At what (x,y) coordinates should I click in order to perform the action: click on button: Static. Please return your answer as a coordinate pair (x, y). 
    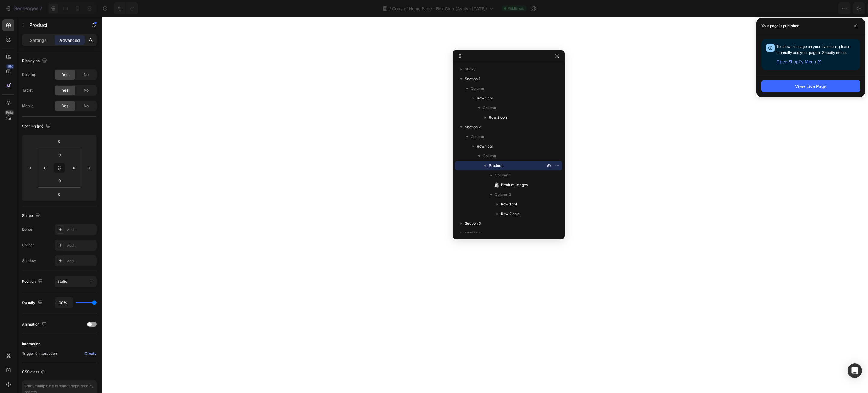
    Looking at the image, I should click on (76, 282).